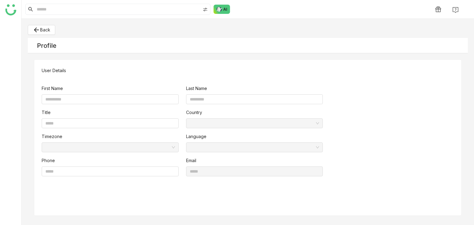  I want to click on img: help.svg, so click(456, 10).